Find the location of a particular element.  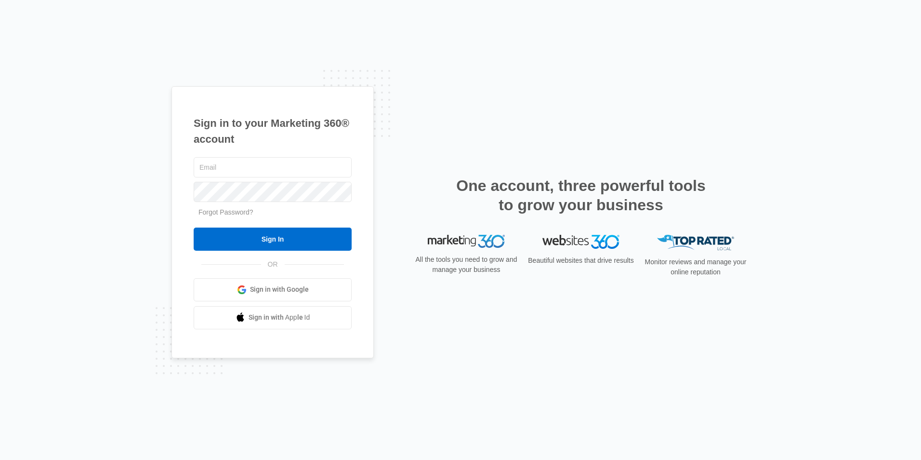

h1: Sign in to your Marketing 360® account is located at coordinates (273, 131).